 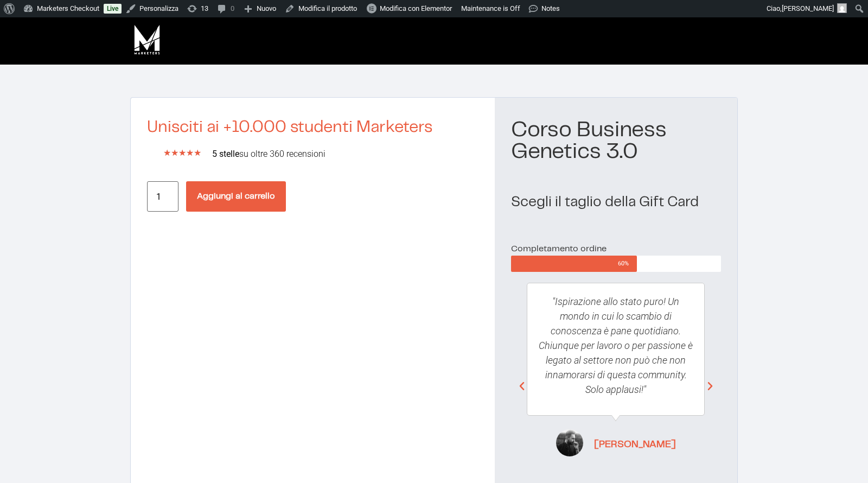 I want to click on span: 60%, so click(x=627, y=264).